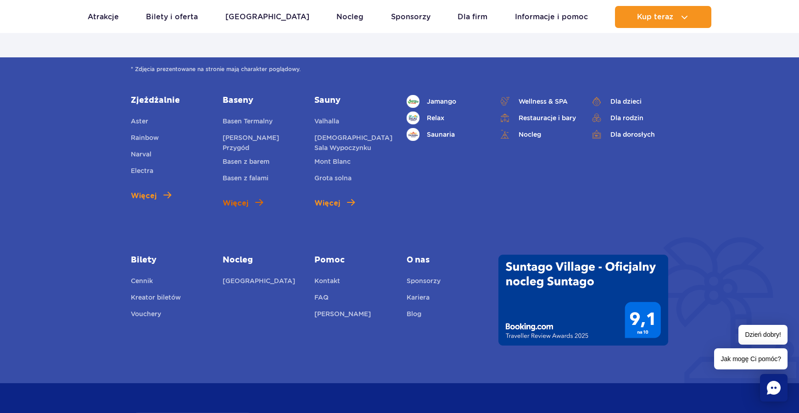 The width and height of the screenshot is (799, 413). I want to click on a: Basen z falami, so click(245, 179).